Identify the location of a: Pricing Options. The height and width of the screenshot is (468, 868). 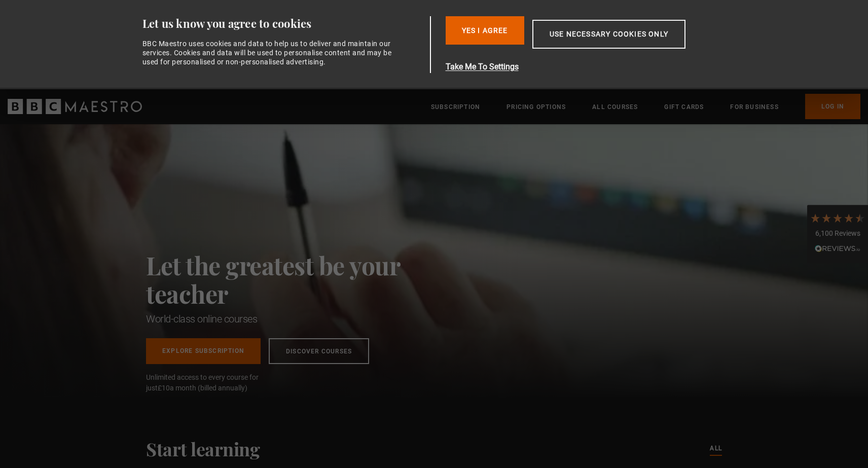
(536, 107).